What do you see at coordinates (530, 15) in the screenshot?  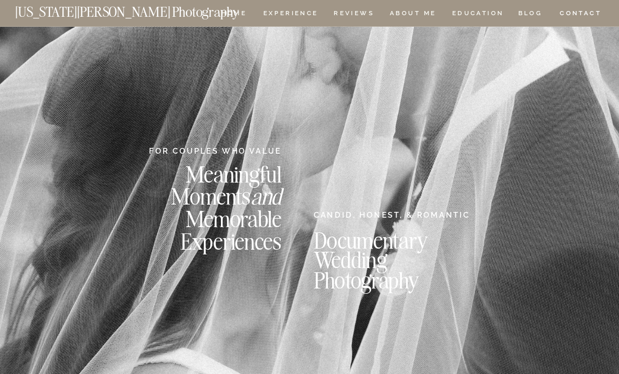 I see `a: BLOG` at bounding box center [530, 15].